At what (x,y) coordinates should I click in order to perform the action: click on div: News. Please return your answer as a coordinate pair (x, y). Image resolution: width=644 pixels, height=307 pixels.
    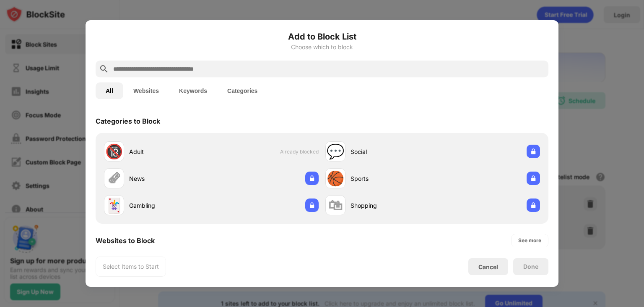
    Looking at the image, I should click on (170, 178).